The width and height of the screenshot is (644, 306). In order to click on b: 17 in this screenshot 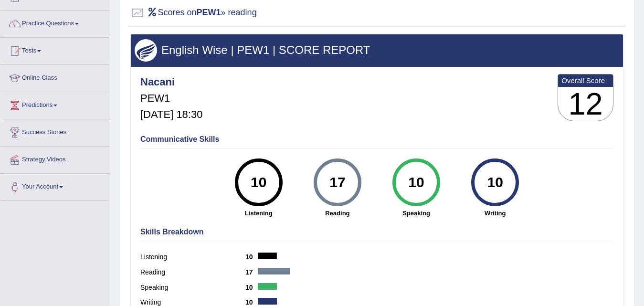, I will do `click(252, 272)`.